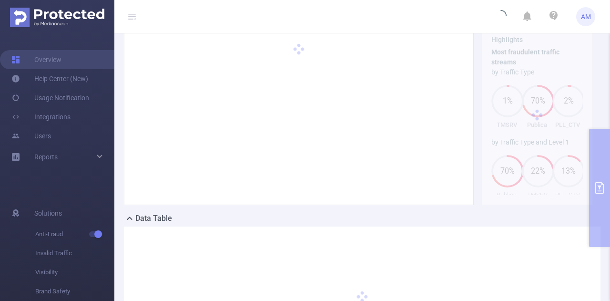 The height and width of the screenshot is (301, 610). Describe the element at coordinates (46, 157) in the screenshot. I see `a: Reports` at that location.